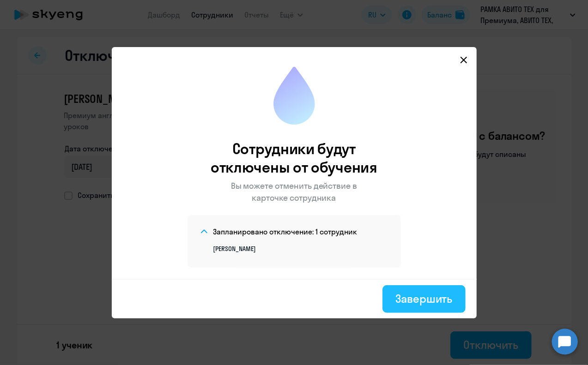 The width and height of the screenshot is (588, 365). I want to click on p: Вы можете отменить действие в карточке сотрудника, so click(294, 192).